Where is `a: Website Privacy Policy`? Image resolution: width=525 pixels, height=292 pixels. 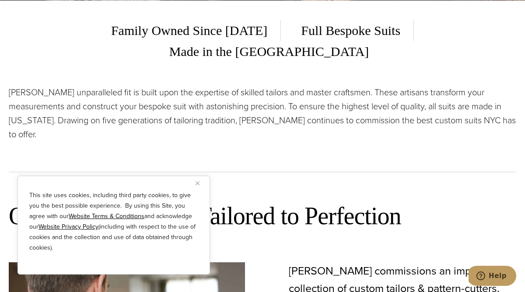
a: Website Privacy Policy is located at coordinates (68, 227).